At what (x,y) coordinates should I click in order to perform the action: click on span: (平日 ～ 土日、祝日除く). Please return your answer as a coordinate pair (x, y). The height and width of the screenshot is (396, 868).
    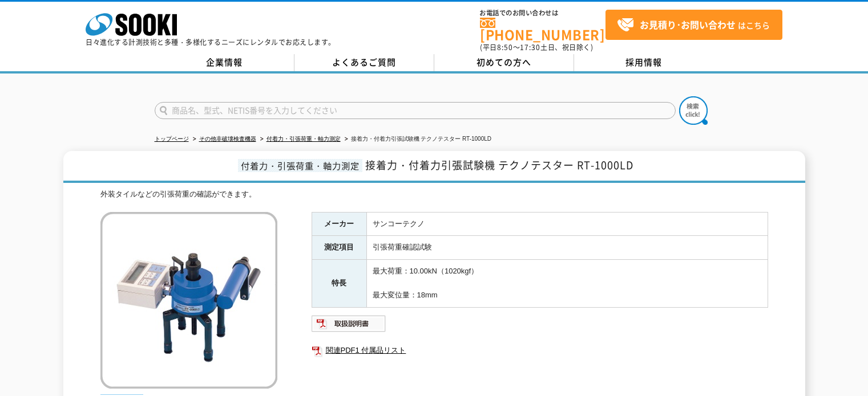
    Looking at the image, I should click on (537, 47).